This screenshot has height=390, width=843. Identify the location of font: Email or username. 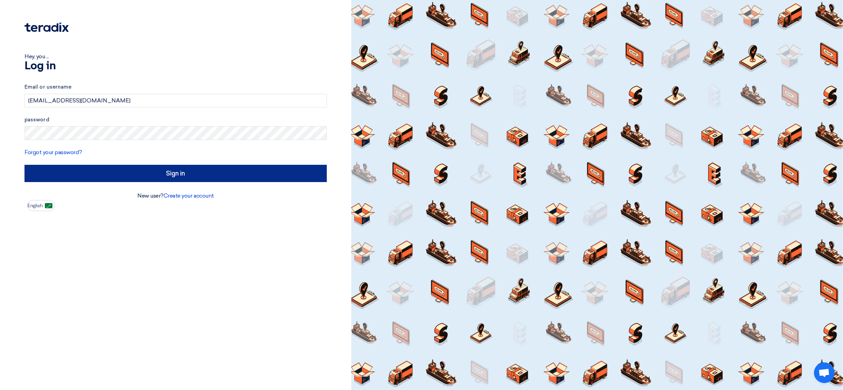
(48, 87).